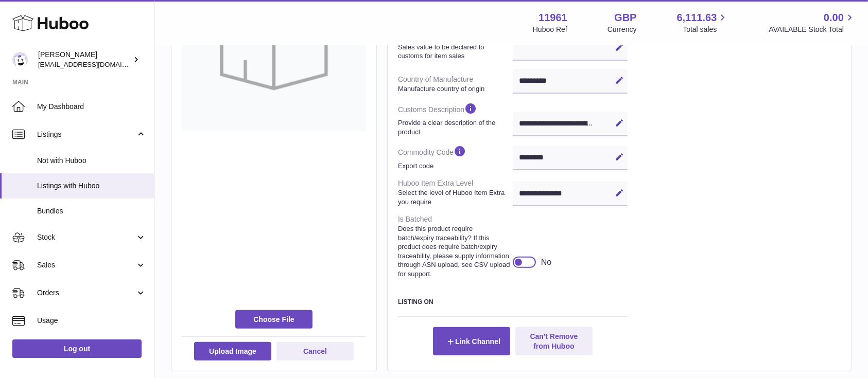 This screenshot has width=868, height=378. I want to click on div: No, so click(547, 262).